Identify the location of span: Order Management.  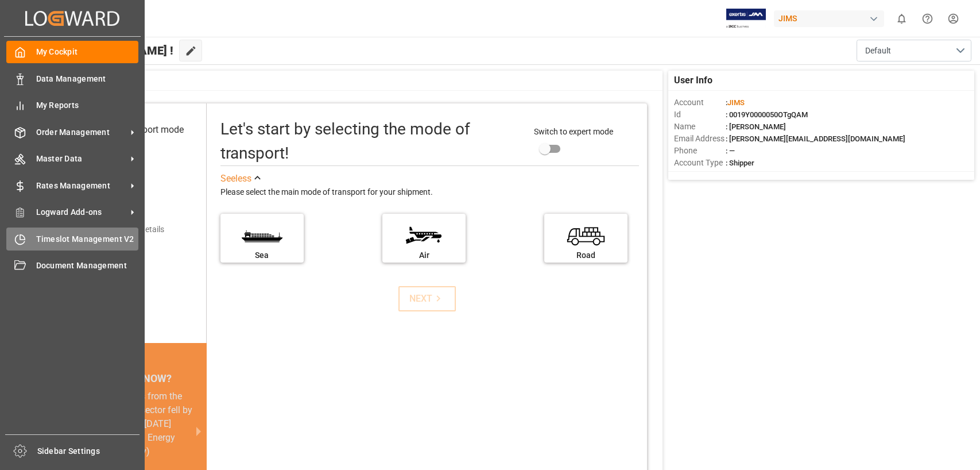
(82, 132).